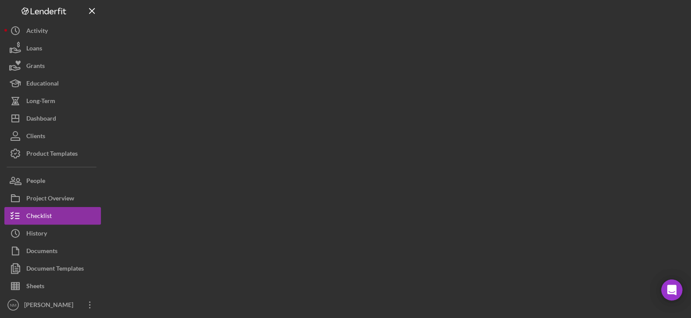 This screenshot has width=691, height=318. Describe the element at coordinates (53, 269) in the screenshot. I see `a: Document Templates` at that location.